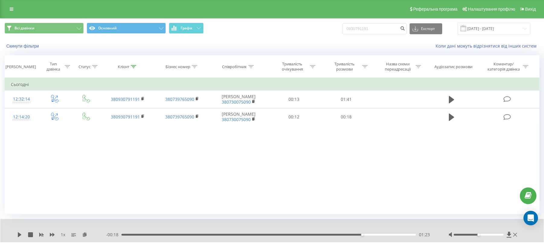  I want to click on div: Статус, so click(85, 67).